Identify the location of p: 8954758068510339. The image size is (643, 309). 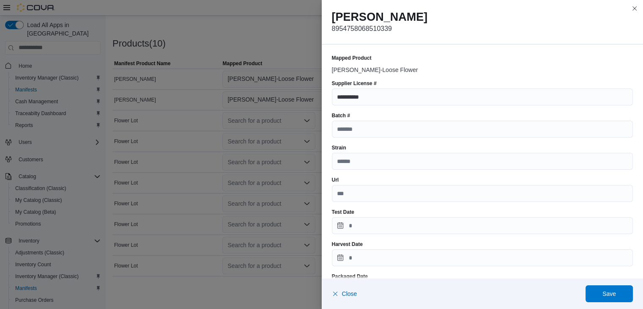
(483, 29).